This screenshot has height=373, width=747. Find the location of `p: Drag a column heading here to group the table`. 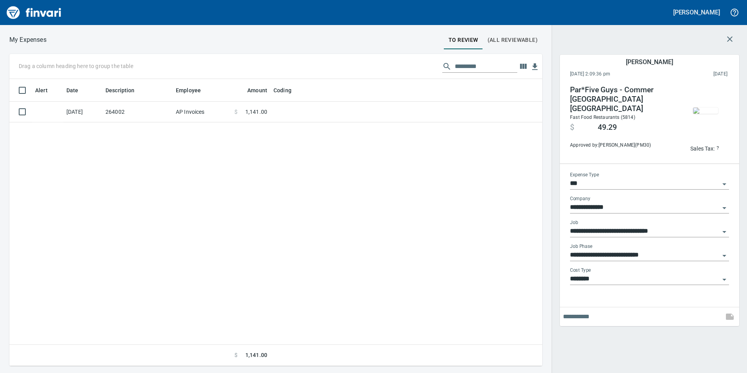

p: Drag a column heading here to group the table is located at coordinates (76, 66).